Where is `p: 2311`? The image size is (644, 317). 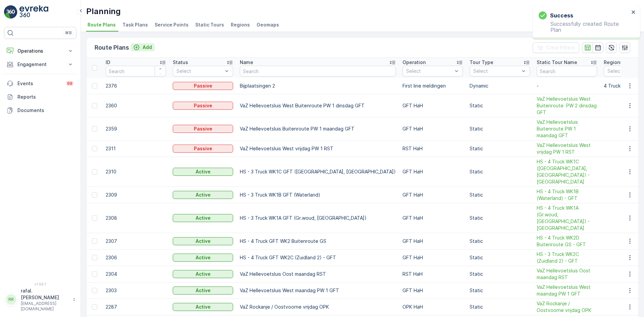
p: 2311 is located at coordinates (136, 149).